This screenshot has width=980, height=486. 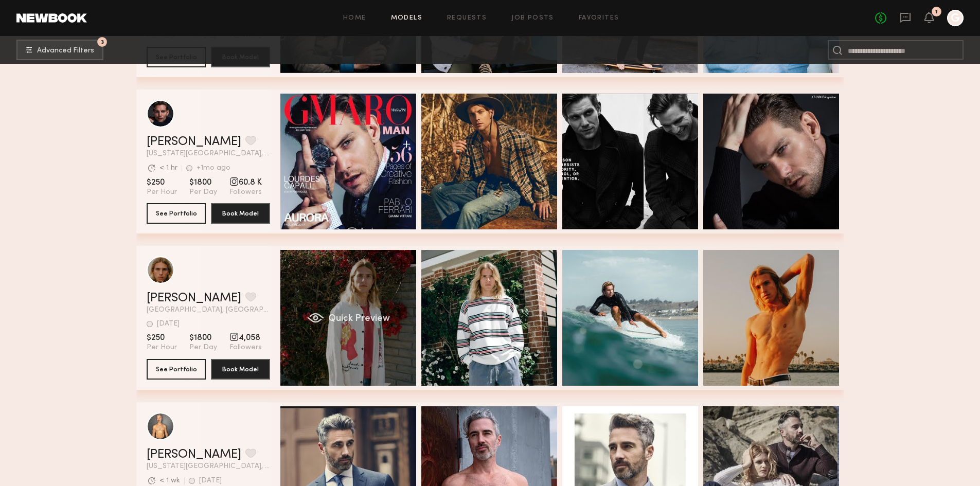 I want to click on a: Job Posts, so click(x=533, y=18).